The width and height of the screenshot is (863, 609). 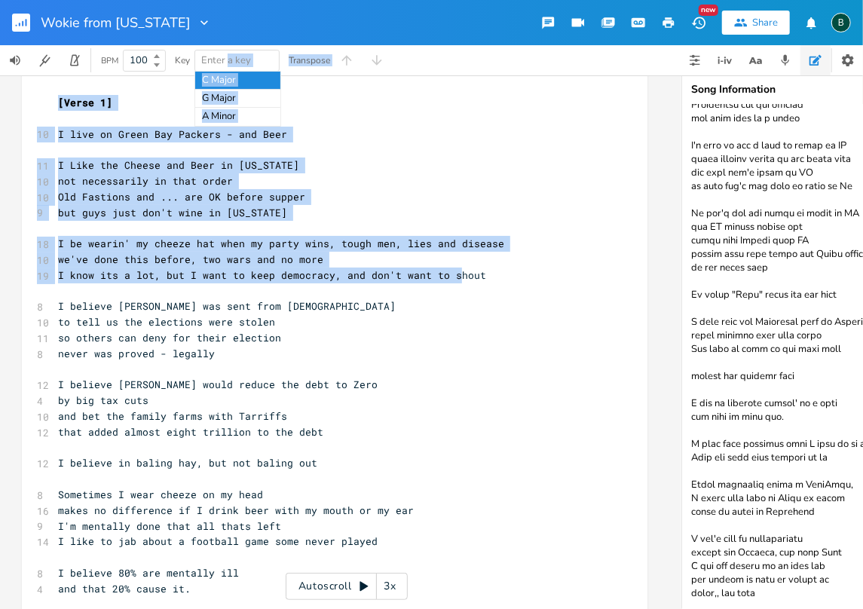 What do you see at coordinates (148, 573) in the screenshot?
I see `span: I believe 80% are mentally ill` at bounding box center [148, 573].